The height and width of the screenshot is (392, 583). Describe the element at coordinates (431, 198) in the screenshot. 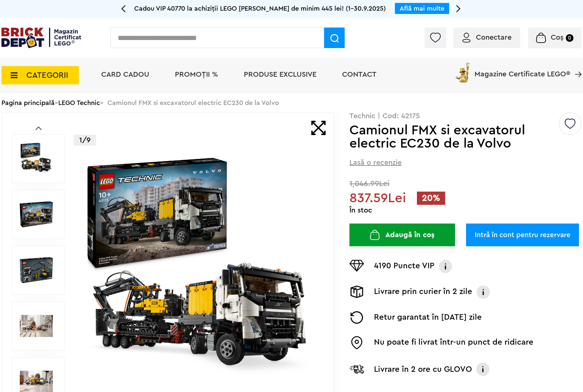

I see `span: 20%` at that location.